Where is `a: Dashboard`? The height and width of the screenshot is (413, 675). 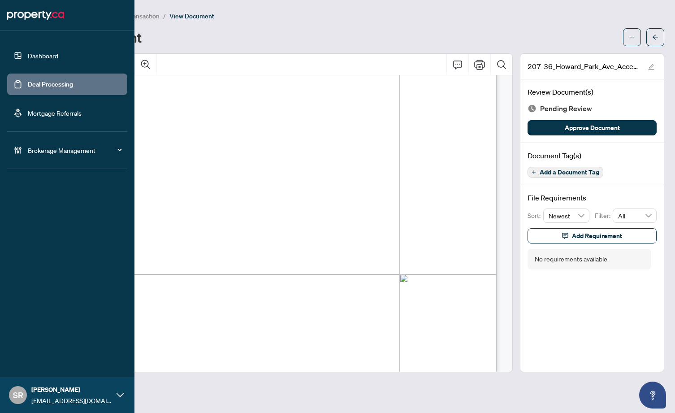
a: Dashboard is located at coordinates (43, 56).